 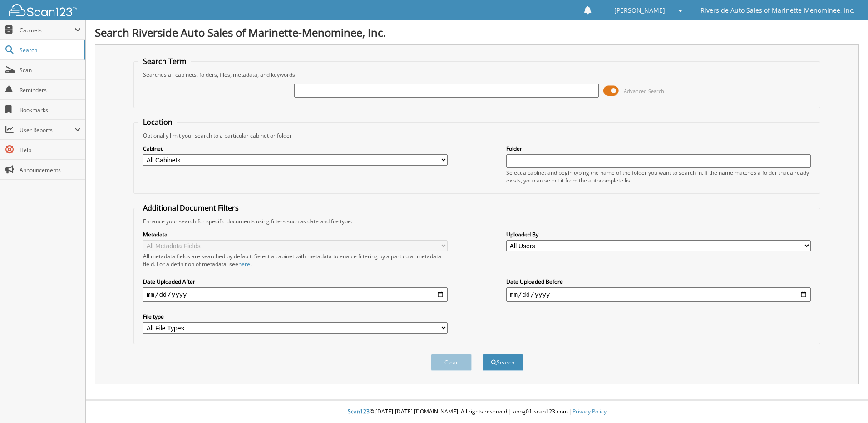 I want to click on button: Search, so click(x=503, y=362).